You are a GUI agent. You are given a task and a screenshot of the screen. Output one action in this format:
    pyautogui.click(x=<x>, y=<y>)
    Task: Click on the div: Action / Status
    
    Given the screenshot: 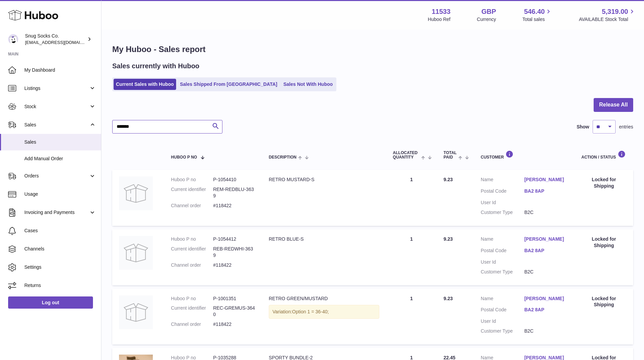 What is the action you would take?
    pyautogui.click(x=603, y=155)
    